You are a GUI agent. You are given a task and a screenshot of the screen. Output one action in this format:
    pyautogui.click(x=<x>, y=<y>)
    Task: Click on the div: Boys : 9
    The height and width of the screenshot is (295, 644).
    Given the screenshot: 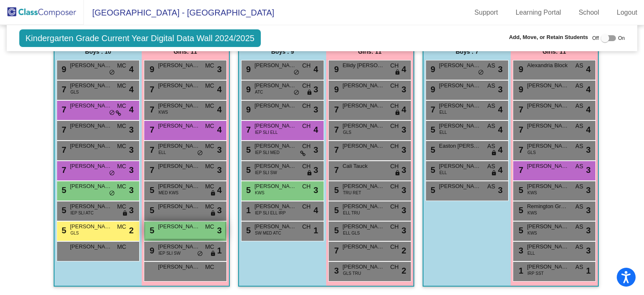 What is the action you would take?
    pyautogui.click(x=283, y=52)
    